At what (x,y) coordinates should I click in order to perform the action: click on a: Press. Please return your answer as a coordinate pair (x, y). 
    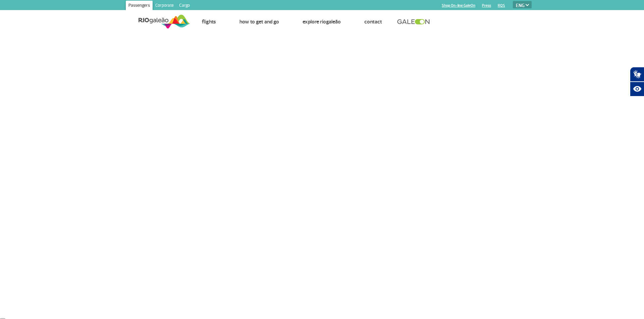
    Looking at the image, I should click on (486, 5).